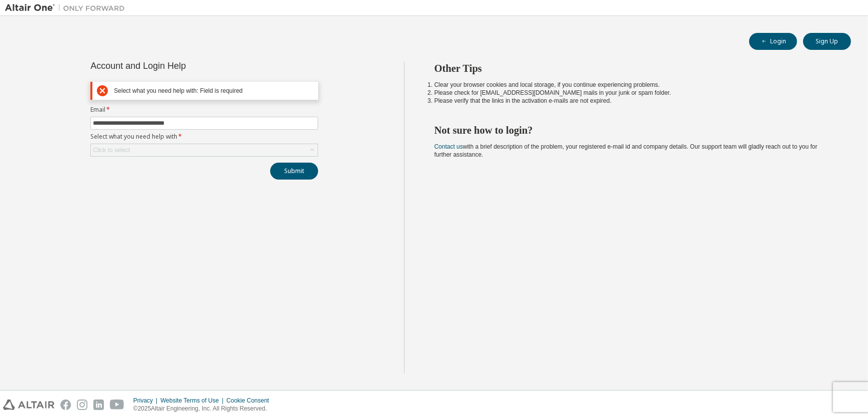  What do you see at coordinates (449, 147) in the screenshot?
I see `a: Contact us` at bounding box center [449, 147].